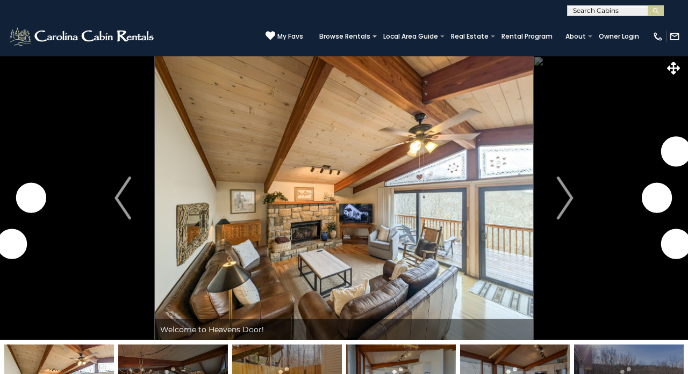 This screenshot has height=374, width=688. I want to click on img: White-1-2.png, so click(82, 37).